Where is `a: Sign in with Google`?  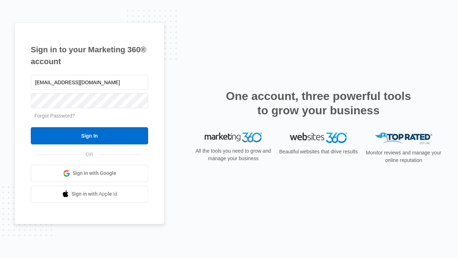
a: Sign in with Google is located at coordinates (90, 173).